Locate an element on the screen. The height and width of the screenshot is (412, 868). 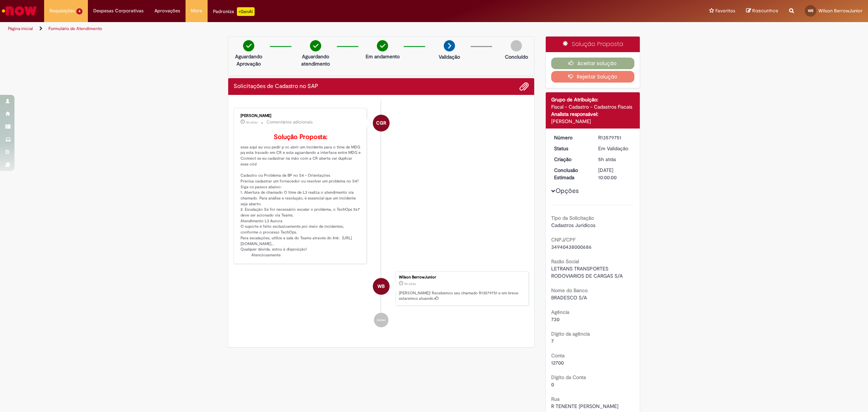
b: CNPJ/CPF is located at coordinates (563, 239).